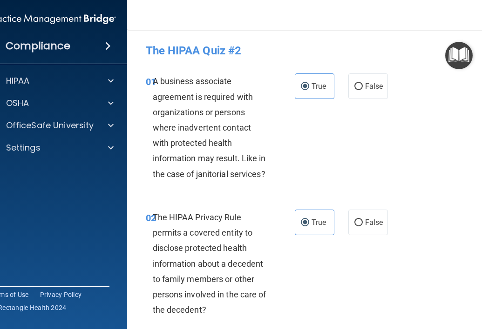 The image size is (482, 329). What do you see at coordinates (151, 218) in the screenshot?
I see `span: 02` at bounding box center [151, 218].